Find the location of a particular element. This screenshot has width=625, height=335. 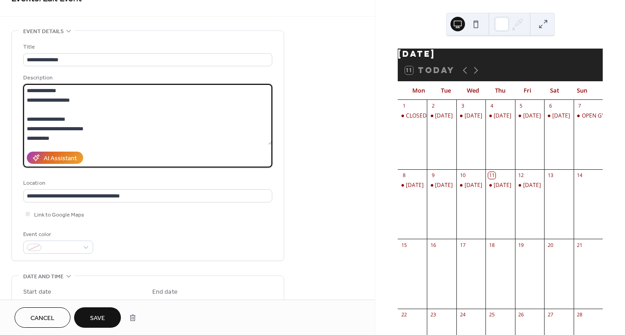

div: Location is located at coordinates (147, 183).